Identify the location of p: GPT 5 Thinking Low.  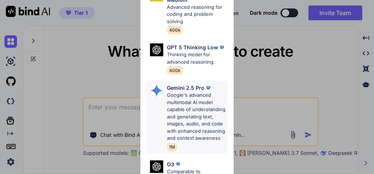
(192, 47).